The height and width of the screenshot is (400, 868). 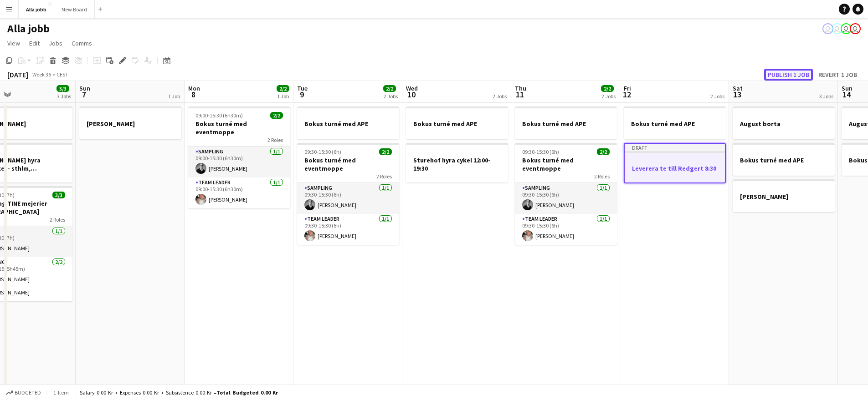 What do you see at coordinates (736, 94) in the screenshot?
I see `span: 13` at bounding box center [736, 94].